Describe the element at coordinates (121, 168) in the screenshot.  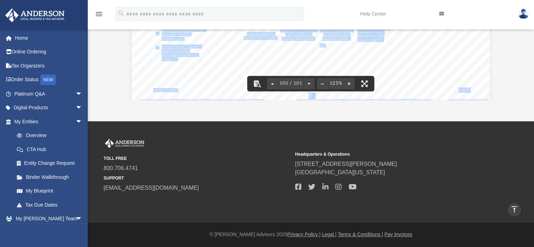
I see `a: 800.706.4741` at that location.